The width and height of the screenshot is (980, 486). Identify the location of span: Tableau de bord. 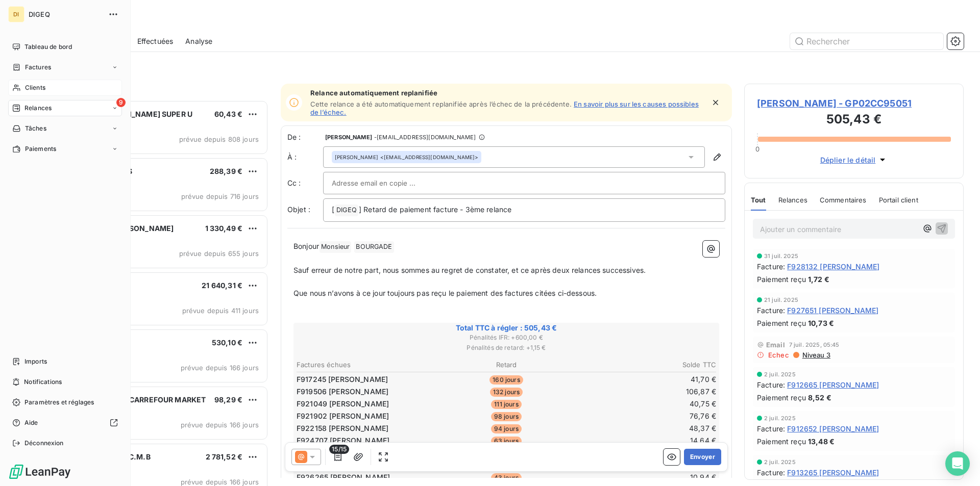
(48, 47).